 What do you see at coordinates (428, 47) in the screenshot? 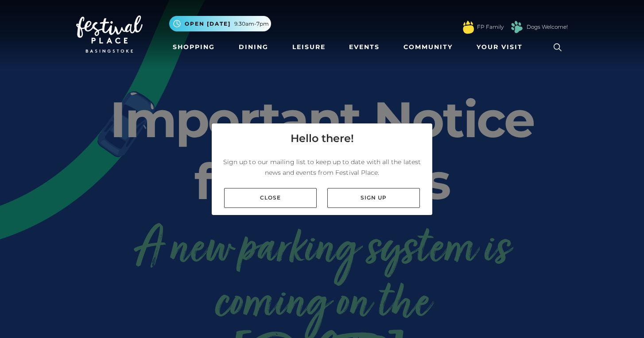
I see `a: Community` at bounding box center [428, 47].